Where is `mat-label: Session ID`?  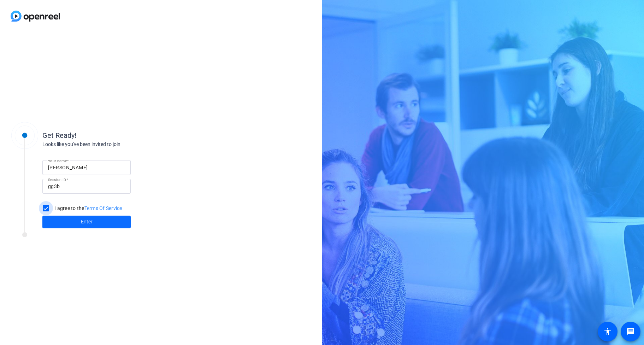 mat-label: Session ID is located at coordinates (57, 180).